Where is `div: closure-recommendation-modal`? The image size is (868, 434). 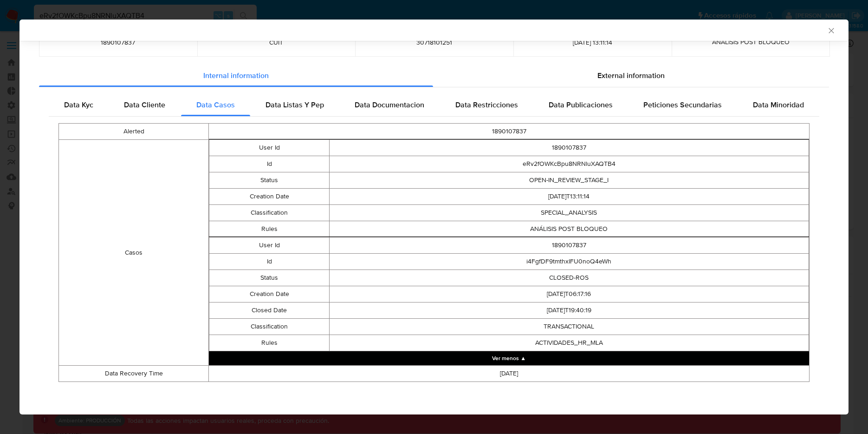 div: closure-recommendation-modal is located at coordinates (434, 217).